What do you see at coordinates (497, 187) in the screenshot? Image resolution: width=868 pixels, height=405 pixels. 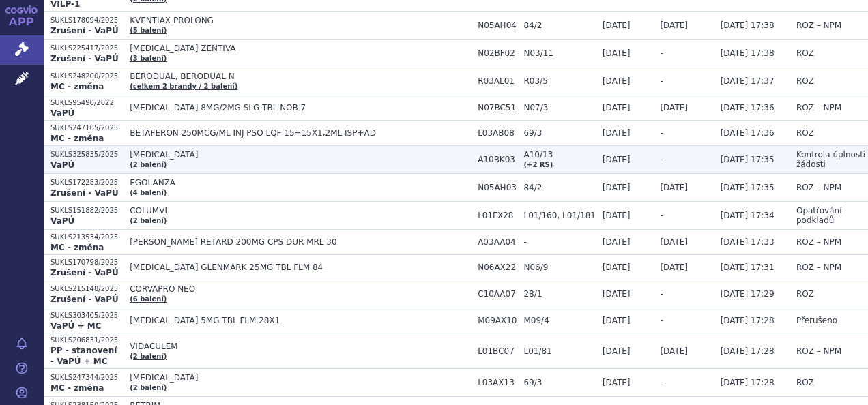 I see `span: N05AH03` at bounding box center [497, 187].